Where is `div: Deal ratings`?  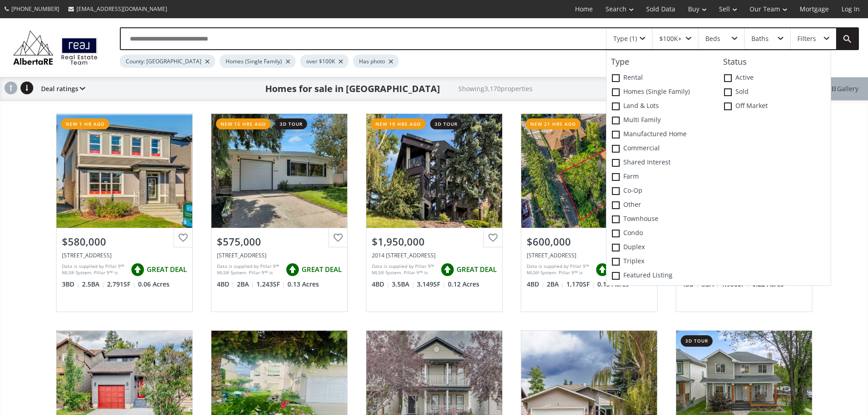
div: Deal ratings is located at coordinates (61, 89).